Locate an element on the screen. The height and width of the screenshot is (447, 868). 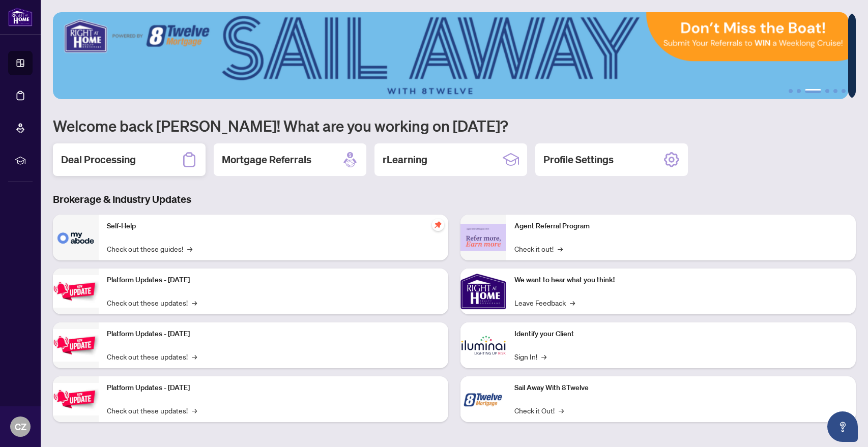
button: Open asap is located at coordinates (843, 427).